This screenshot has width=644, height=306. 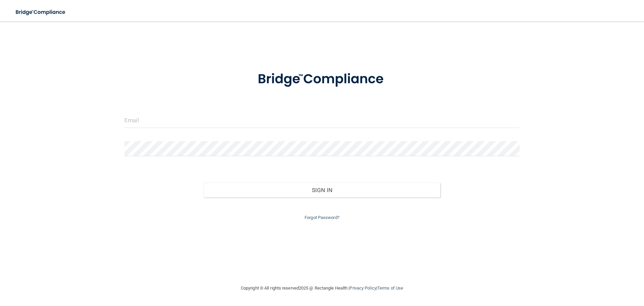 What do you see at coordinates (363, 288) in the screenshot?
I see `a: Privacy Policy` at bounding box center [363, 288].